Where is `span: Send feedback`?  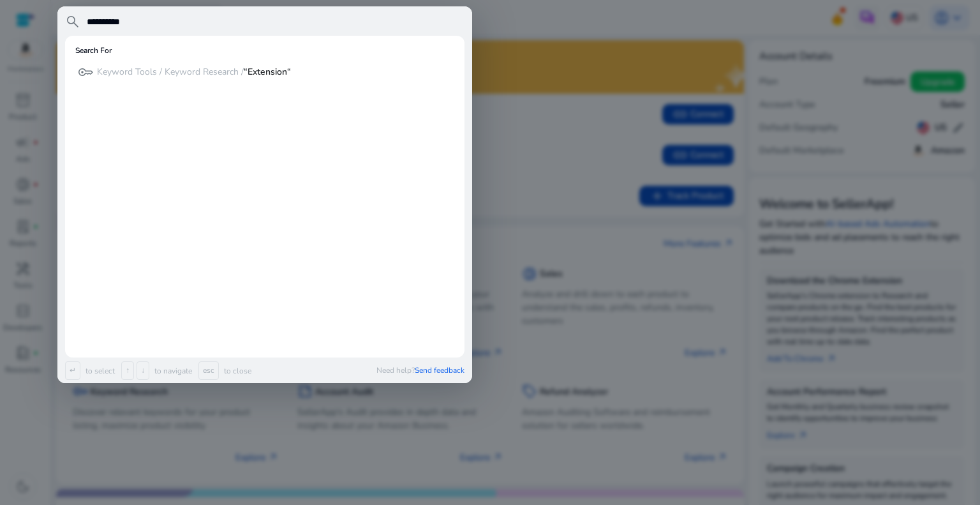 span: Send feedback is located at coordinates (440, 370).